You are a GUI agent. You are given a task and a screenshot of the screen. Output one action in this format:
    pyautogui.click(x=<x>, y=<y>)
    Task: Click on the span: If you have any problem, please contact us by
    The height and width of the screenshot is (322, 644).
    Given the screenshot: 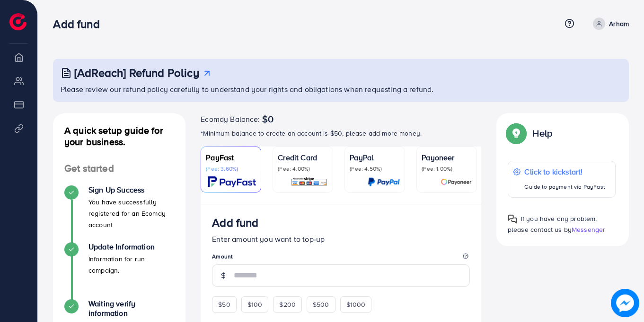 What is the action you would take?
    pyautogui.click(x=552, y=223)
    